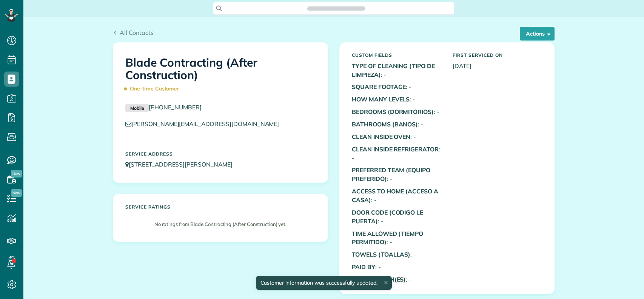  I want to click on h1: Blade Contracting (After Construction), so click(221, 76).